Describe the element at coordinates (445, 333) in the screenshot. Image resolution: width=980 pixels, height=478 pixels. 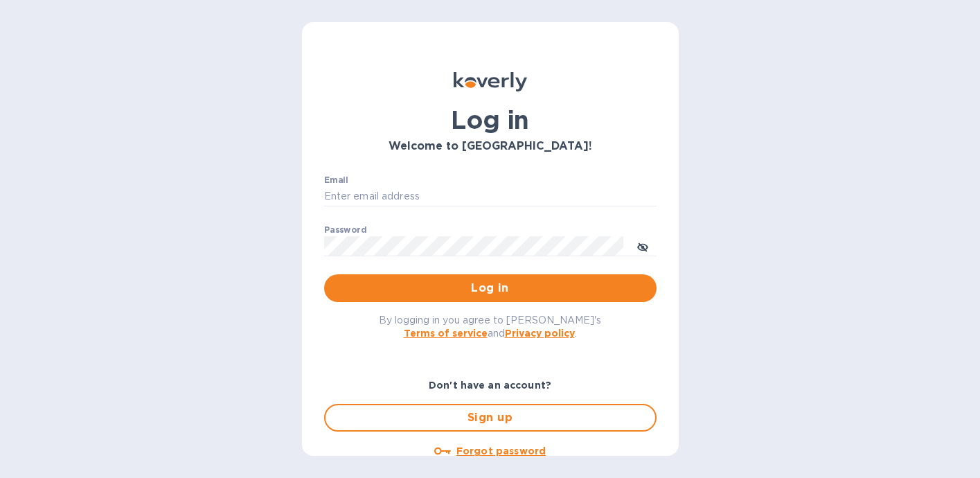
I see `b: Terms of service` at that location.